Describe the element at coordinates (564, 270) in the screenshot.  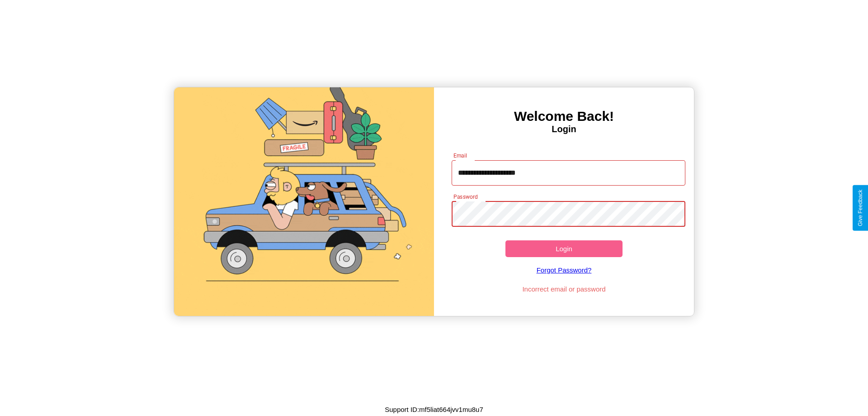
I see `a: Forgot Password?` at that location.